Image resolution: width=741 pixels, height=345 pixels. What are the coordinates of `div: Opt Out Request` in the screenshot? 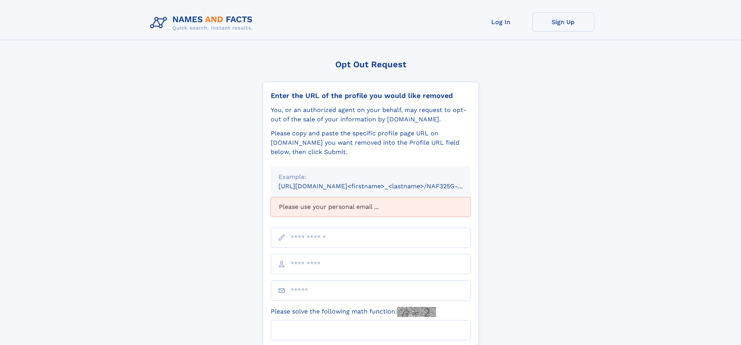 It's located at (371, 64).